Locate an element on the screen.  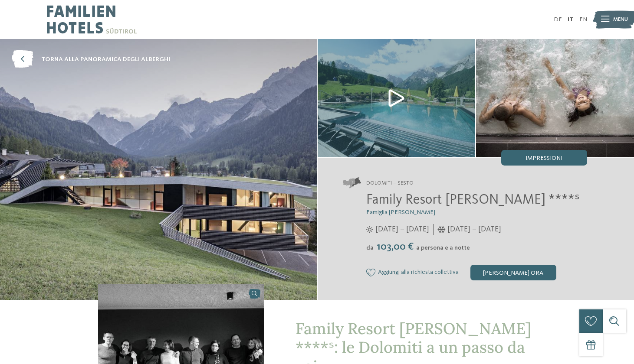
a: IT is located at coordinates (570, 20).